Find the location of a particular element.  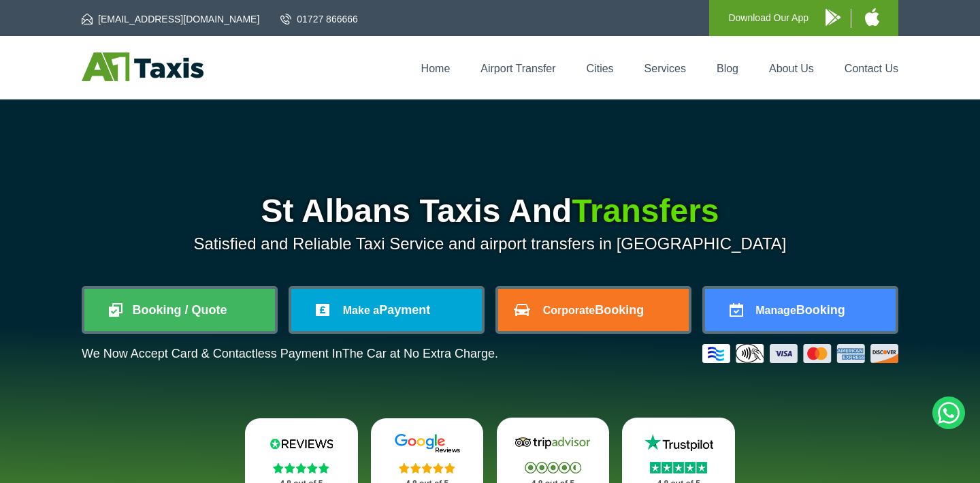

p: We Now Accept Card & Contactless Payment In is located at coordinates (290, 353).